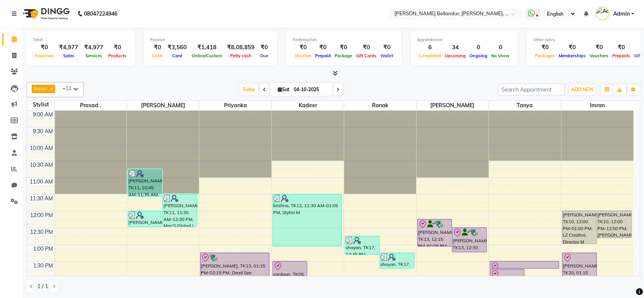 This screenshot has height=298, width=644. What do you see at coordinates (177, 48) in the screenshot?
I see `div: ₹3,560` at bounding box center [177, 48].